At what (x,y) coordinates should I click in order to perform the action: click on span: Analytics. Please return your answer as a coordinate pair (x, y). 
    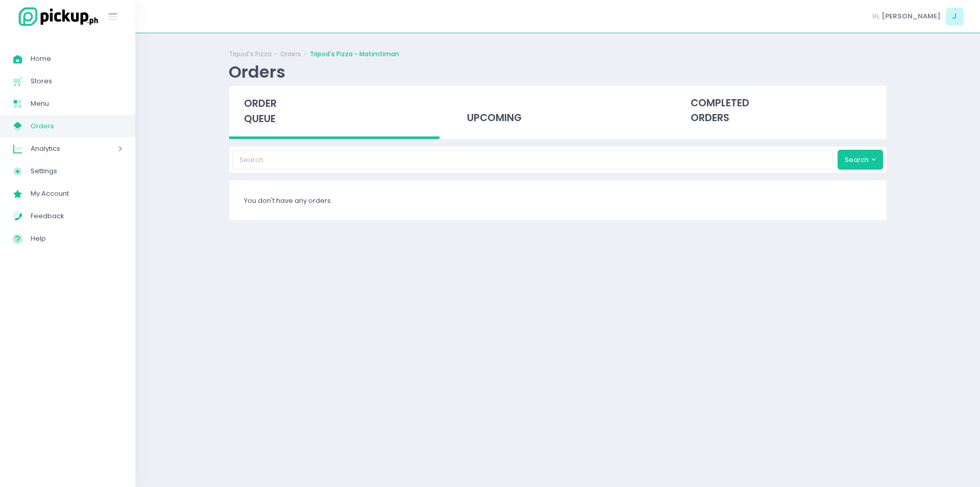
    Looking at the image, I should click on (60, 148).